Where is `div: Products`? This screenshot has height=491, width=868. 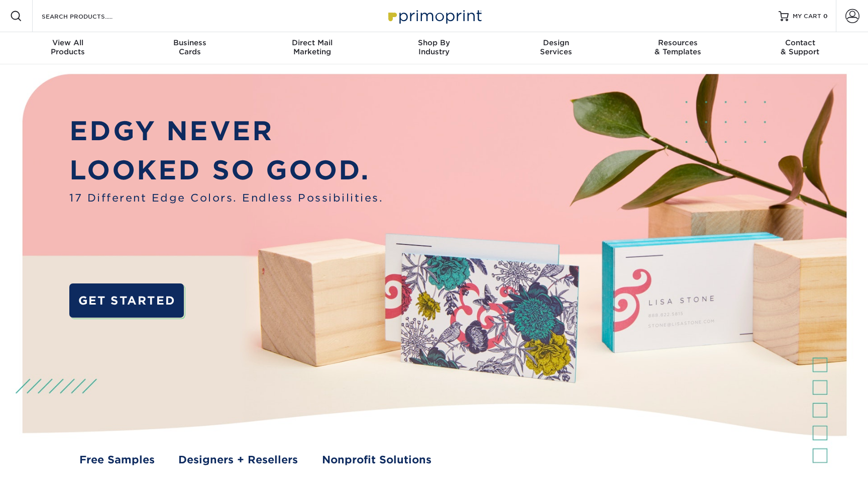 div: Products is located at coordinates (68, 47).